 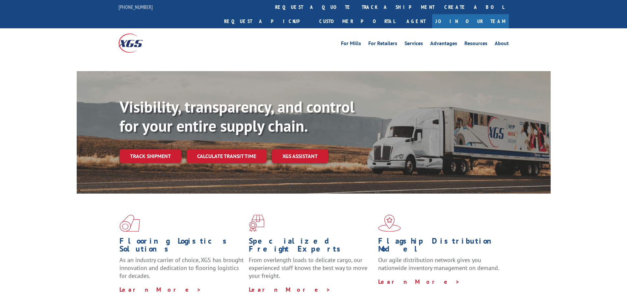 I want to click on a: Resources, so click(x=476, y=44).